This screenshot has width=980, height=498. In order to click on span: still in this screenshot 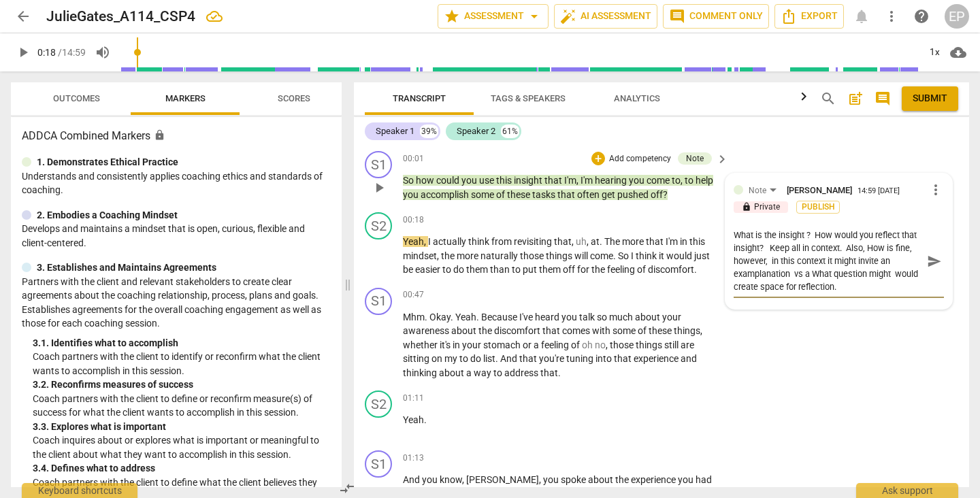, I will do `click(672, 345)`.